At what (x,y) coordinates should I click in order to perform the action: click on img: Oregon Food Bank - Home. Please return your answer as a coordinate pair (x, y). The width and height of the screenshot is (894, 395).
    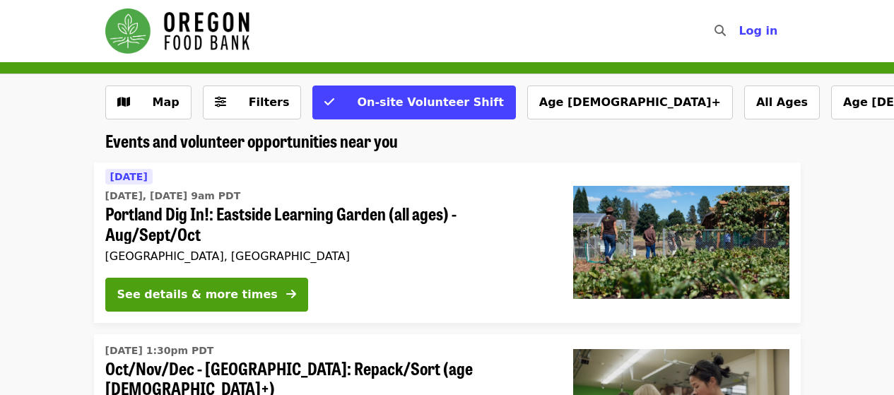
    Looking at the image, I should click on (177, 31).